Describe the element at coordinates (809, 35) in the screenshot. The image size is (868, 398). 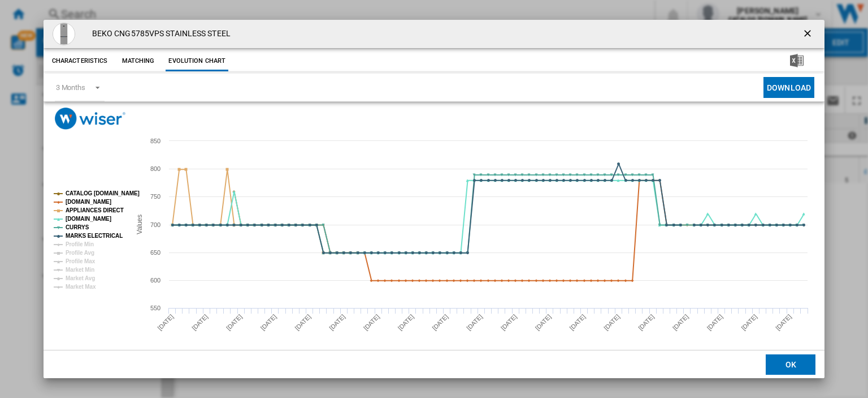
I see `ng-md-icon: getI18NText('BUTTONS.CLOSE_DIALOG')` at that location.